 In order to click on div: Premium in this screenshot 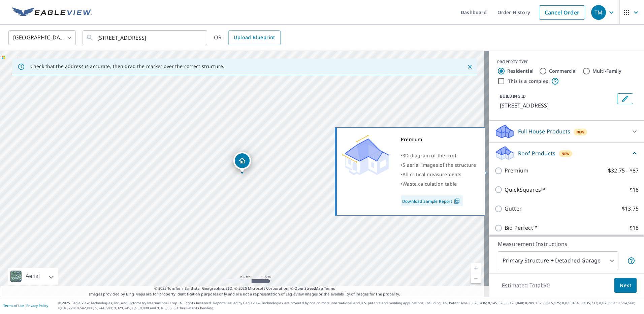, I will do `click(438, 140)`.